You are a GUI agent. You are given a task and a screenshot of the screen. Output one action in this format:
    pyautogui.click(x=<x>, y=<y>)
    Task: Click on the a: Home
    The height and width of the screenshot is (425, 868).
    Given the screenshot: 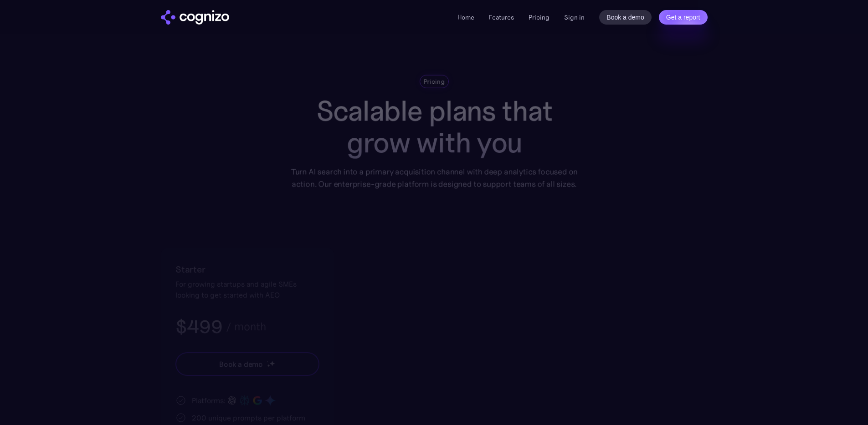 What is the action you would take?
    pyautogui.click(x=466, y=17)
    